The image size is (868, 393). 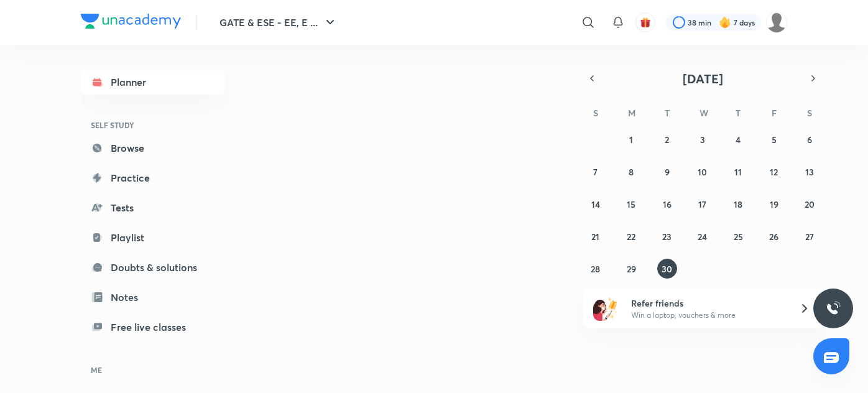 I want to click on abbr: Wednesday, so click(x=704, y=112).